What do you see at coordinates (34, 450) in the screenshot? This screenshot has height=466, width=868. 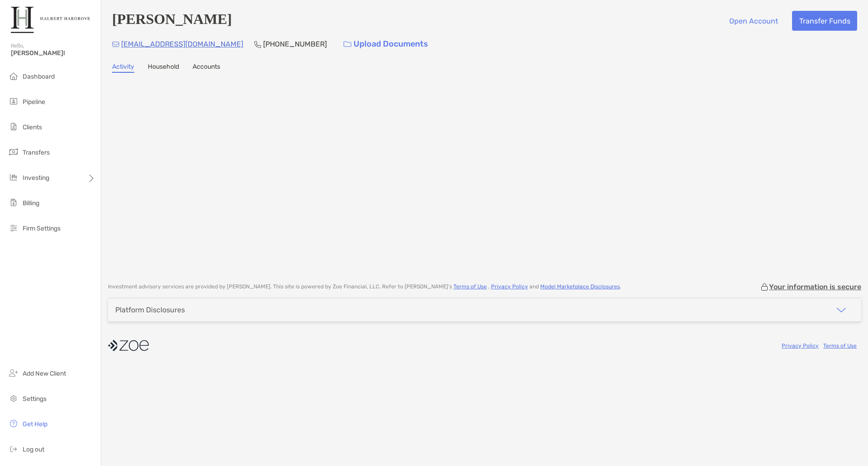 I see `span: Log out` at bounding box center [34, 450].